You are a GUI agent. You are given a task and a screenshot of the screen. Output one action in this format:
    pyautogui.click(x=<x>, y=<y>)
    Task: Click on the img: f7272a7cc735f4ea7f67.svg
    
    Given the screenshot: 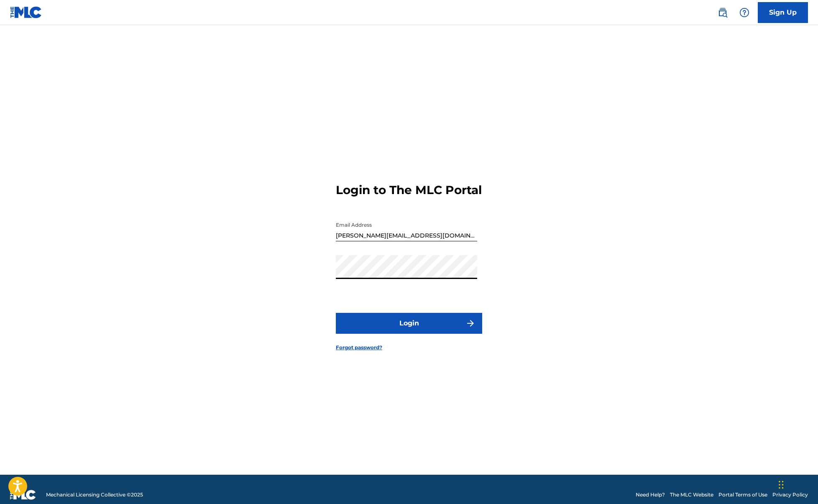 What is the action you would take?
    pyautogui.click(x=470, y=323)
    